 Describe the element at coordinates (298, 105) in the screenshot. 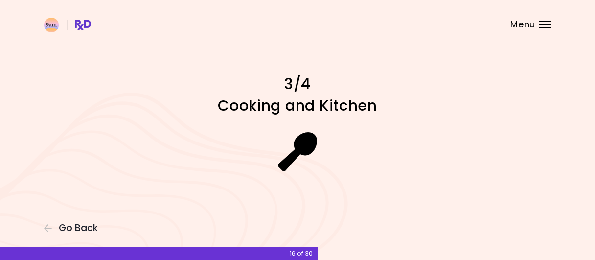

I see `h1: Cooking and Kitchen` at that location.